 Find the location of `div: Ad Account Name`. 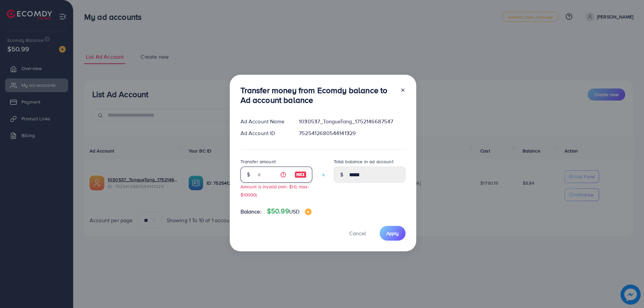

div: Ad Account Name is located at coordinates (264, 122).